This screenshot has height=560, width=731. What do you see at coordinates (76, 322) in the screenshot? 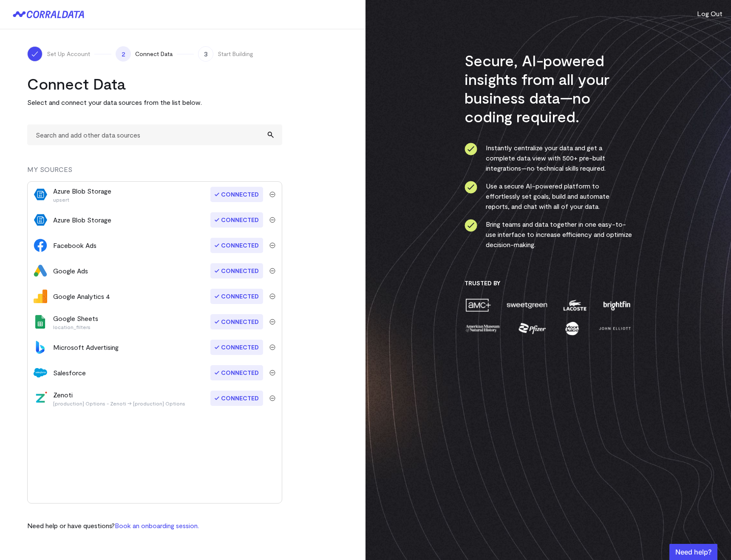
I see `div: Google Sheets` at bounding box center [76, 322].